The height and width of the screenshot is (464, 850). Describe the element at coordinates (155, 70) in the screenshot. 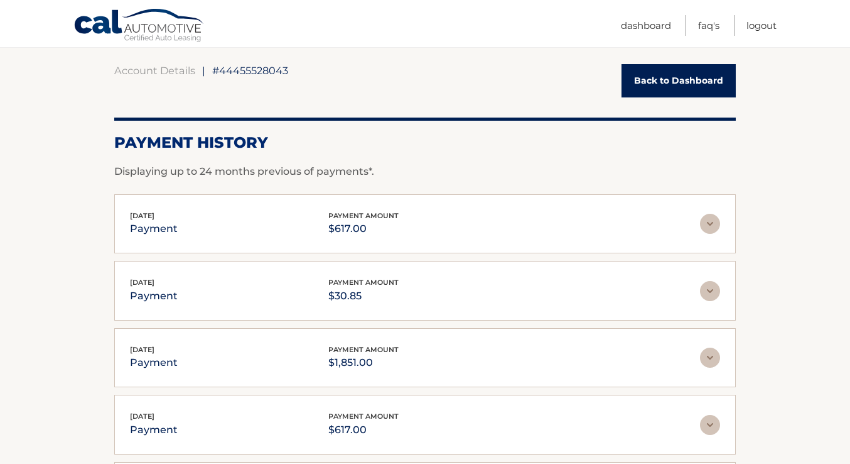

I see `a: Account Details` at that location.